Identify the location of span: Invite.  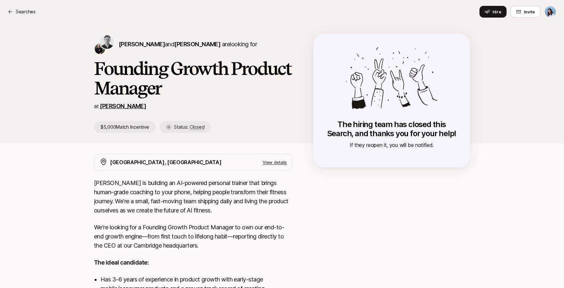
(529, 12).